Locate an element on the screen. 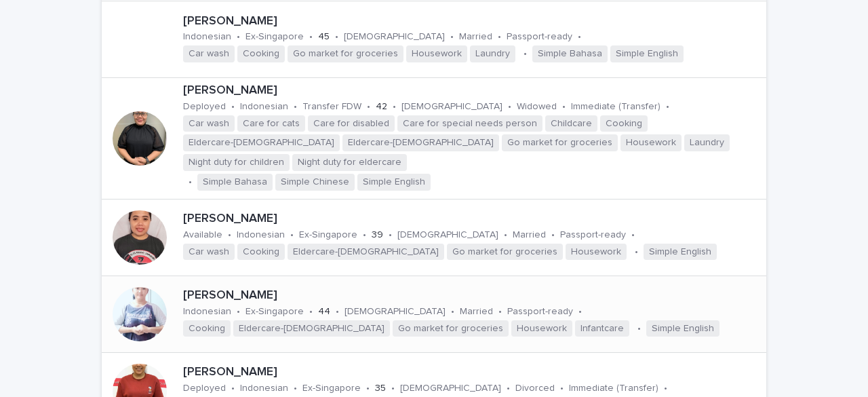 Image resolution: width=868 pixels, height=397 pixels. span: Care for cats is located at coordinates (271, 124).